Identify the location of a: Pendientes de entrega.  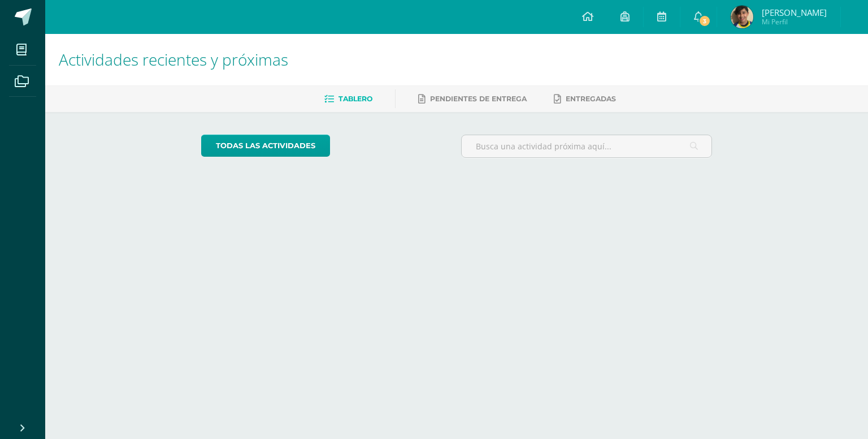
(473, 99).